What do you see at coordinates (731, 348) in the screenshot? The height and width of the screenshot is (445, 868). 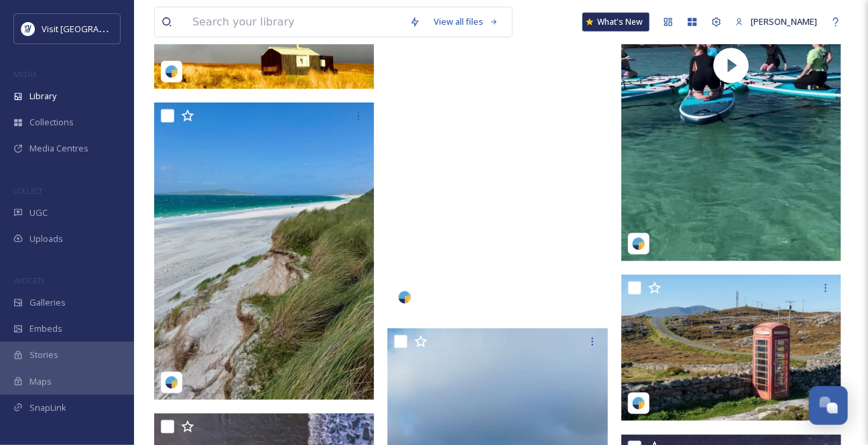 I see `img: akissfromuk-17875693815284501.jpg` at bounding box center [731, 348].